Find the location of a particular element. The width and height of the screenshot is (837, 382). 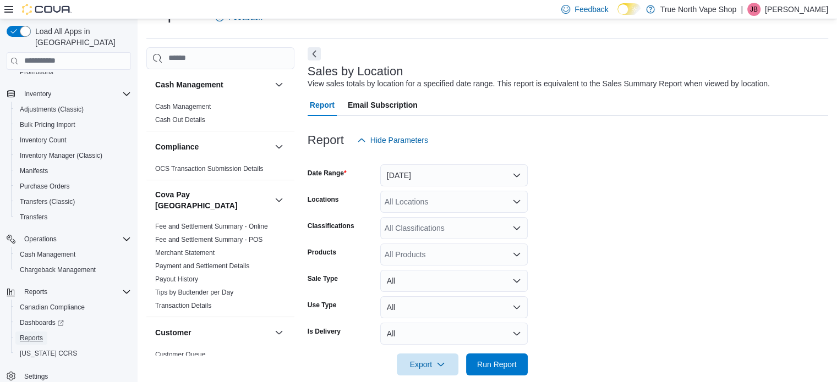

label: Locations is located at coordinates (323, 200).